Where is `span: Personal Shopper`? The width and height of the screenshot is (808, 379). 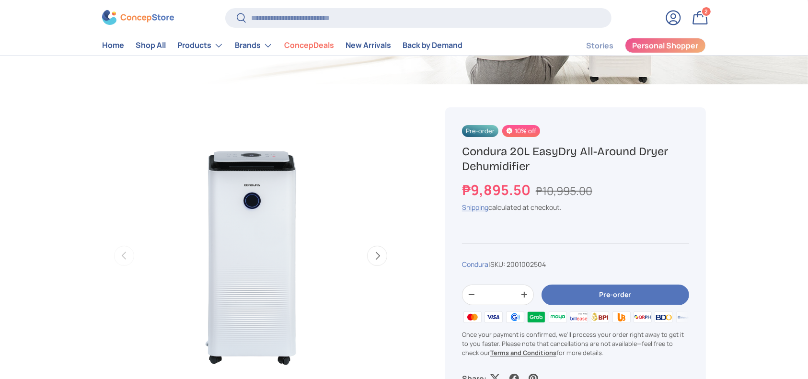
span: Personal Shopper is located at coordinates (666, 46).